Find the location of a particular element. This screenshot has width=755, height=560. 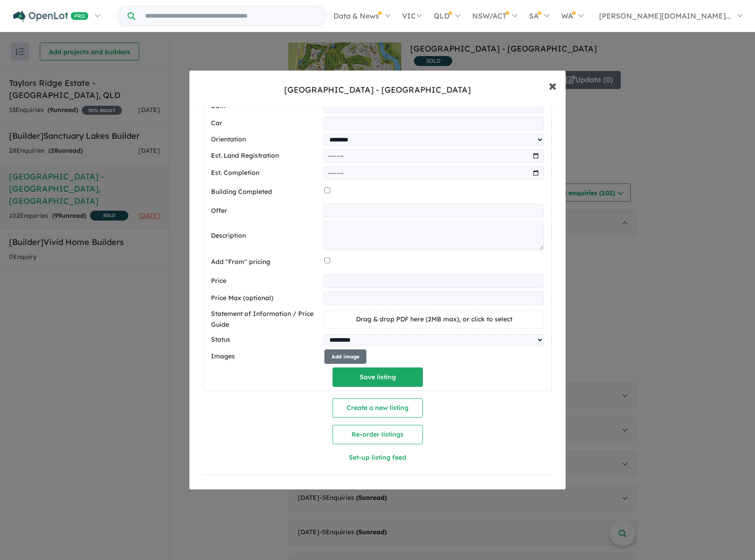

label: Offer is located at coordinates (265, 211).